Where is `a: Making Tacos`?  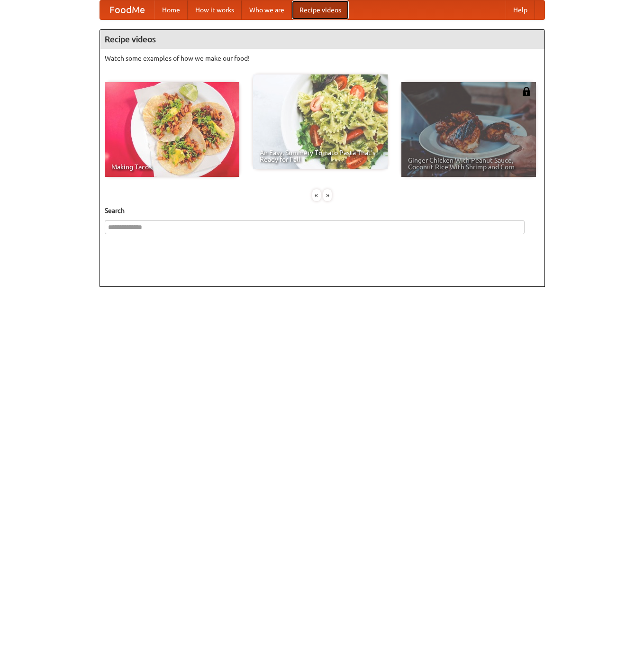
a: Making Tacos is located at coordinates (172, 130).